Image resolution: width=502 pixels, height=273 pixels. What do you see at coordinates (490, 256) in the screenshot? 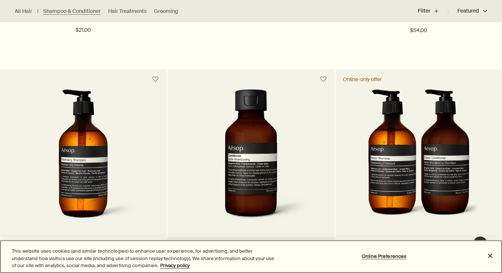
I see `button: Close` at bounding box center [490, 256].